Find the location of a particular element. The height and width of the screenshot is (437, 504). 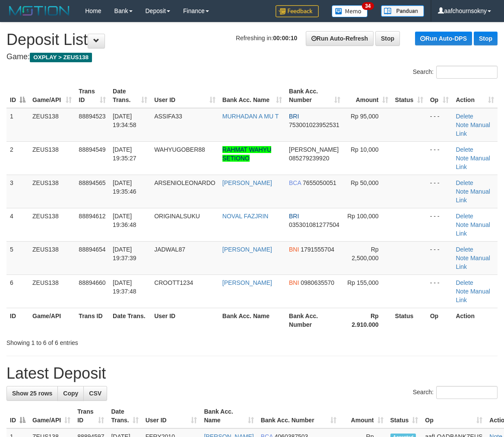

span: Copy 7655050051 to clipboard is located at coordinates (320, 183).